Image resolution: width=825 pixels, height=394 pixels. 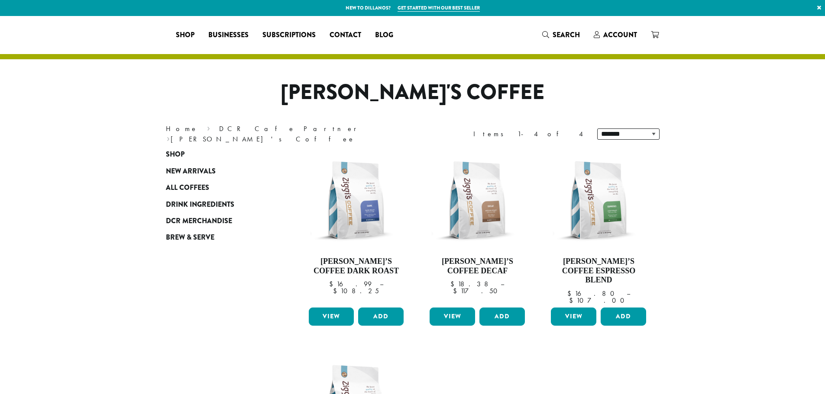 What do you see at coordinates (283, 134) in the screenshot?
I see `nav: Breadcrumb` at bounding box center [283, 134].